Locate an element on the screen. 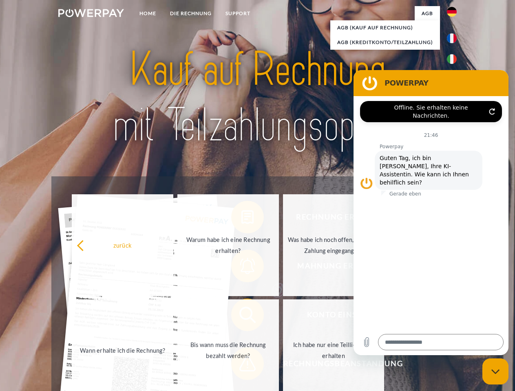 The height and width of the screenshot is (391, 515). div: Wann erhalte ich die Rechnung? is located at coordinates (122, 350).